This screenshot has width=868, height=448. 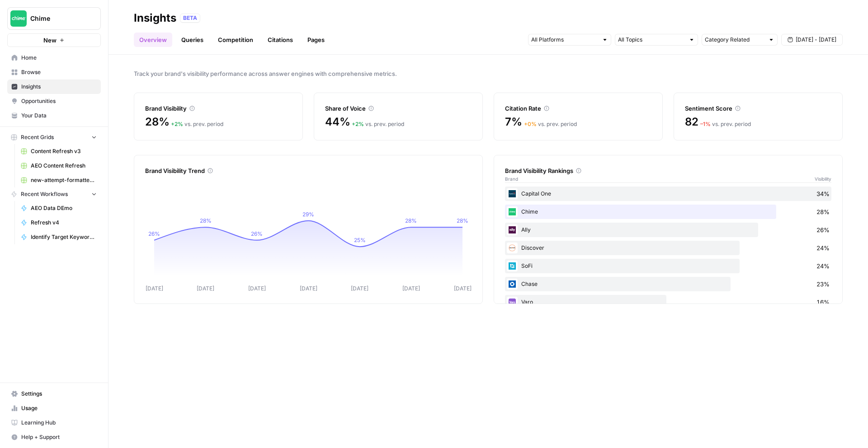 I want to click on span: 16%, so click(x=823, y=302).